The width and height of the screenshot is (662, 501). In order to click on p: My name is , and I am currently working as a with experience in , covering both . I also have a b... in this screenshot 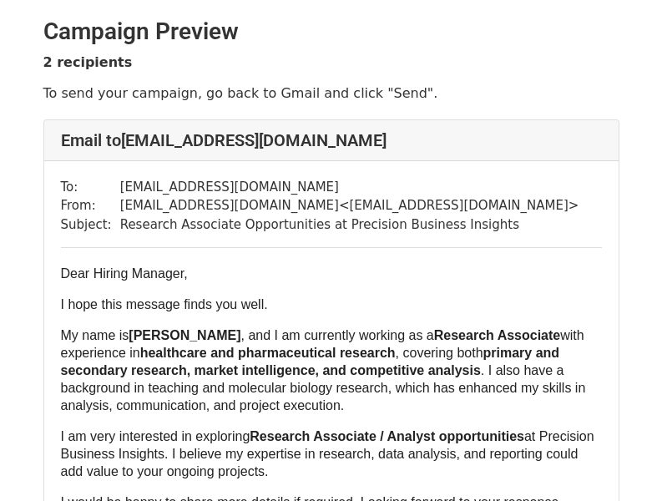, I will do `click(331, 370)`.